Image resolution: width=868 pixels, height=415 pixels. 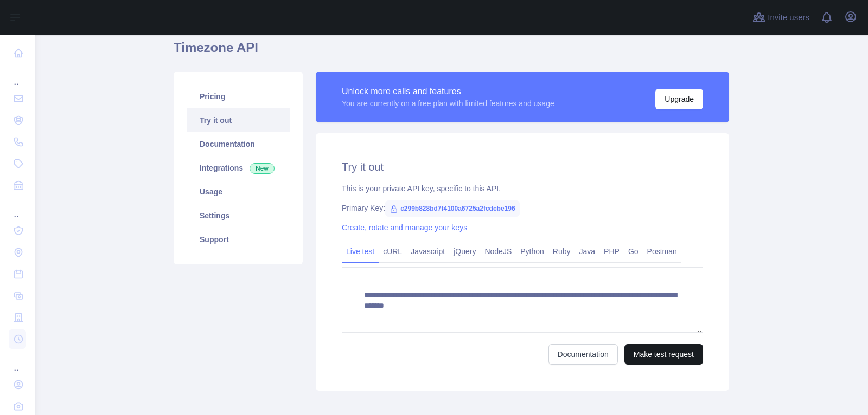 I want to click on a: Try it out, so click(x=238, y=120).